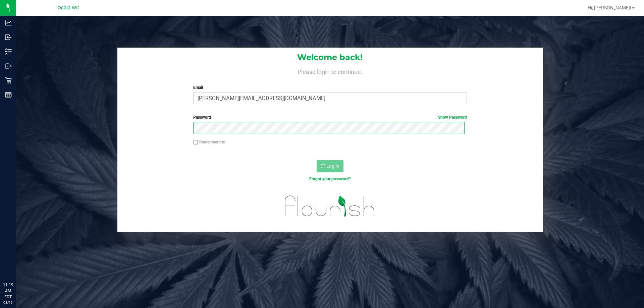 Image resolution: width=644 pixels, height=308 pixels. I want to click on inline-svg: Retail, so click(8, 80).